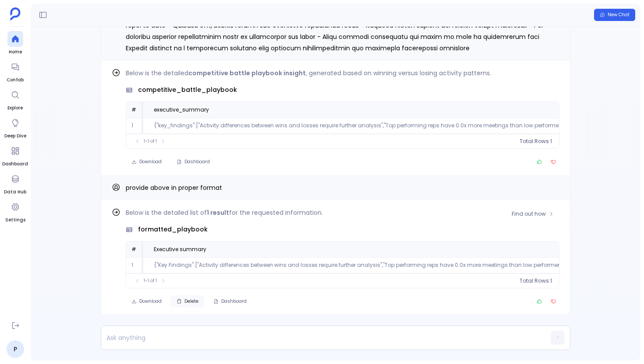  Describe the element at coordinates (191, 301) in the screenshot. I see `span: Delete` at that location.